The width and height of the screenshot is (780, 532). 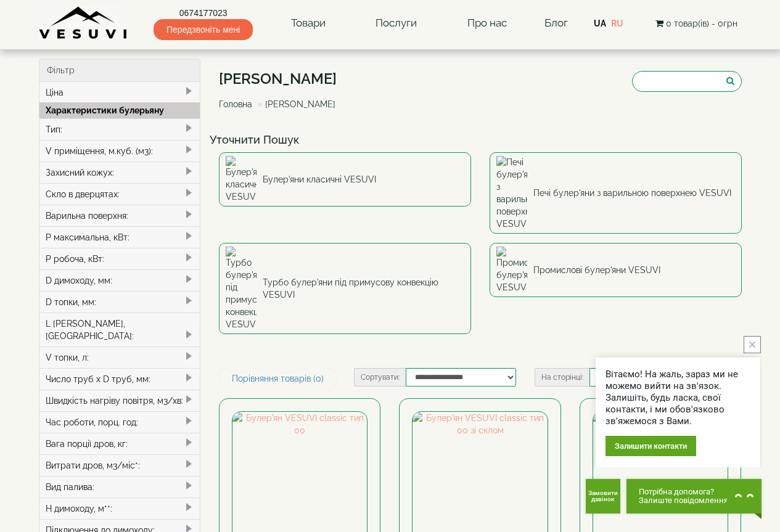 I want to click on span: Потрібна допомога?, so click(x=683, y=492).